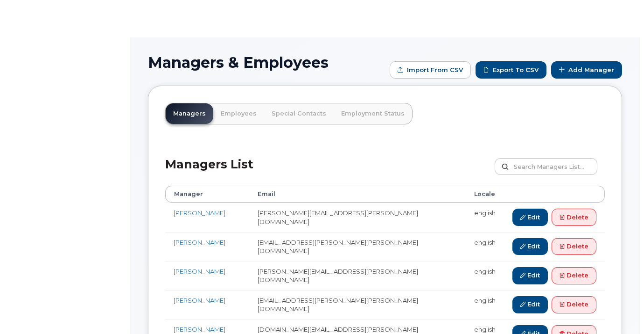 The image size is (644, 334). I want to click on a: Add Manager, so click(587, 70).